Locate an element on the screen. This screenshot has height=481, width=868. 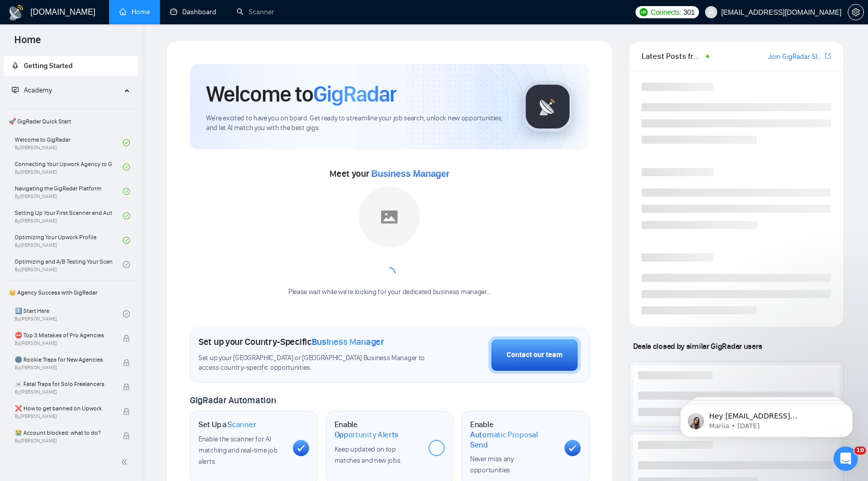
span: 😭 Account blocked: what to do? is located at coordinates (64, 432).